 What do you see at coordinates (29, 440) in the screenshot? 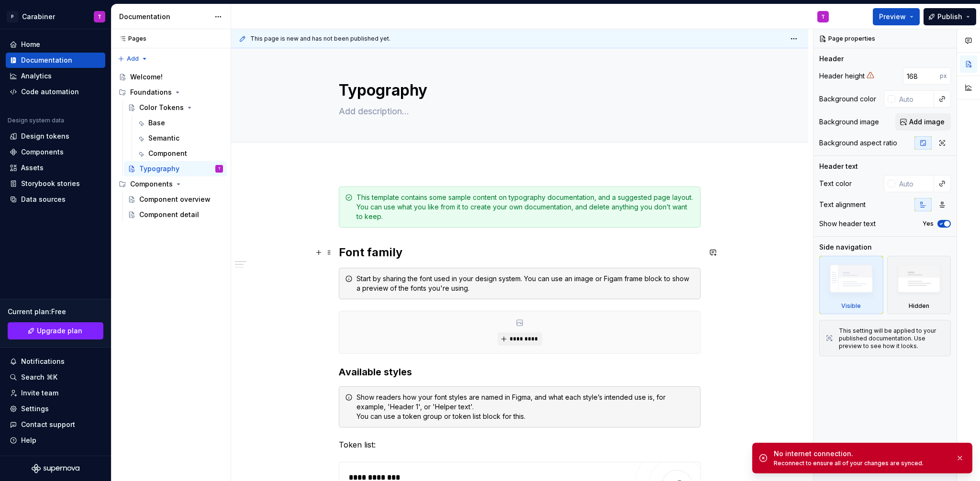
I see `div: Help` at bounding box center [29, 440].